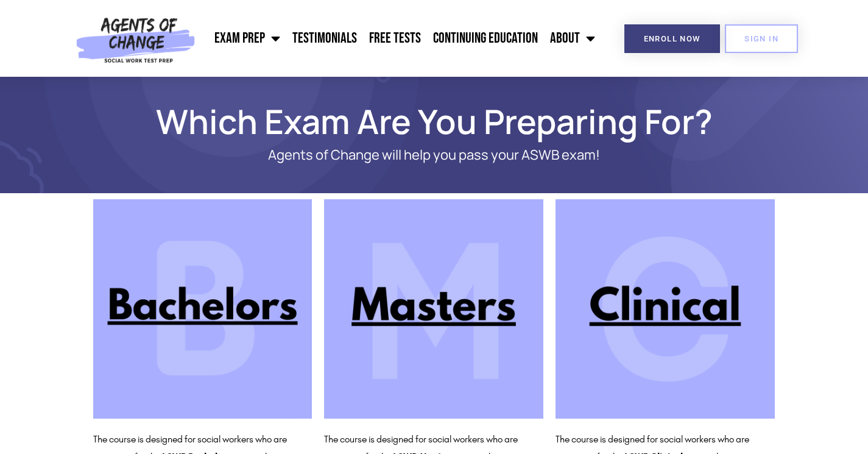 Image resolution: width=868 pixels, height=454 pixels. Describe the element at coordinates (325, 38) in the screenshot. I see `a: Testimonials` at that location.